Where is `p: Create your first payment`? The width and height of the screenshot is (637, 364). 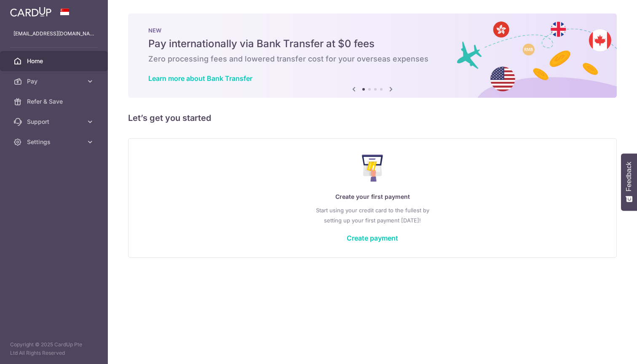 p: Create your first payment is located at coordinates (373, 197).